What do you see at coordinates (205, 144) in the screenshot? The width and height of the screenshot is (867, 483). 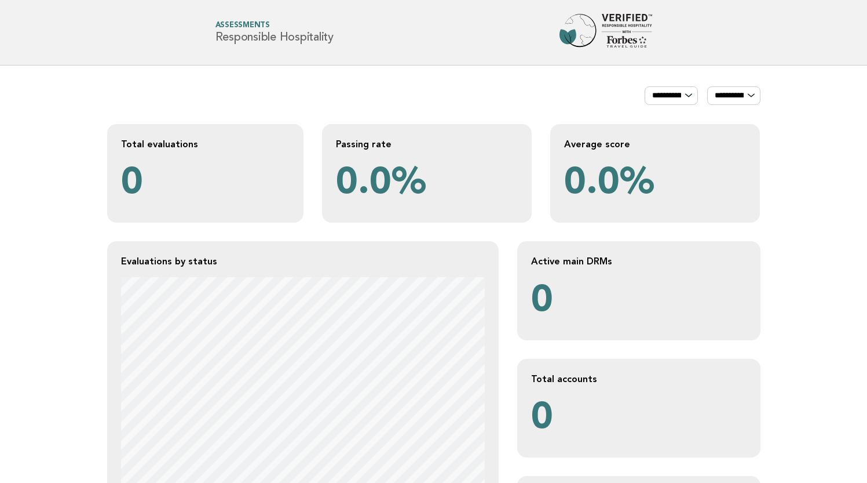 I see `h2: Total evaluations` at bounding box center [205, 144].